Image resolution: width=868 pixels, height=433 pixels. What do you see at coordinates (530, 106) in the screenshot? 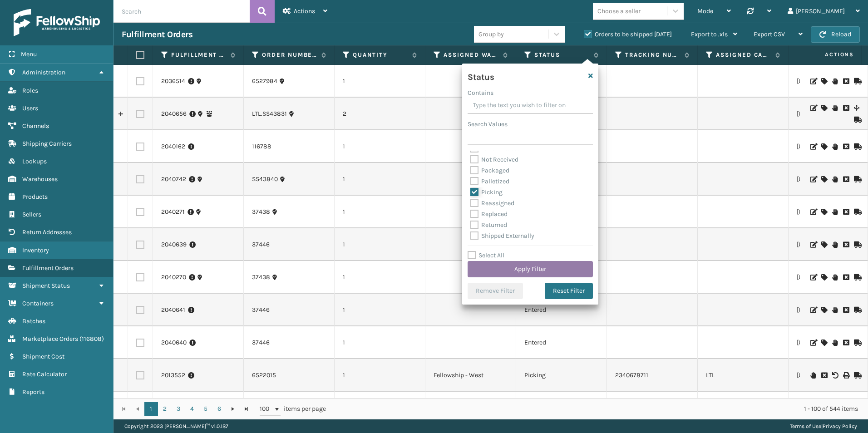
I see `input: Type the text you wish to filter on` at bounding box center [530, 106].